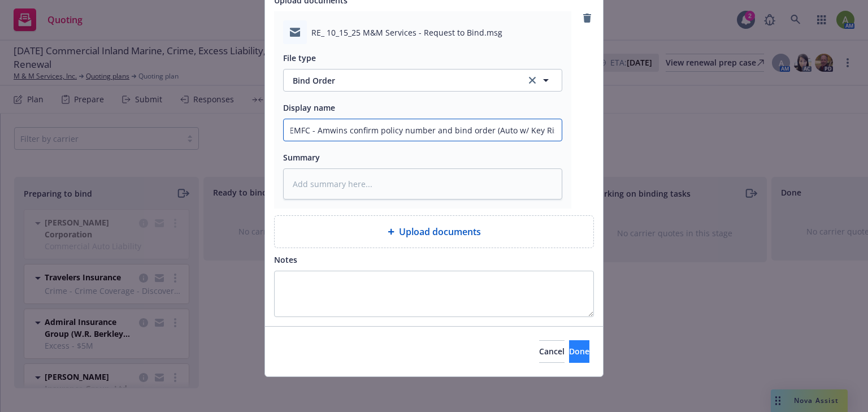  I want to click on span: Notes, so click(285, 260).